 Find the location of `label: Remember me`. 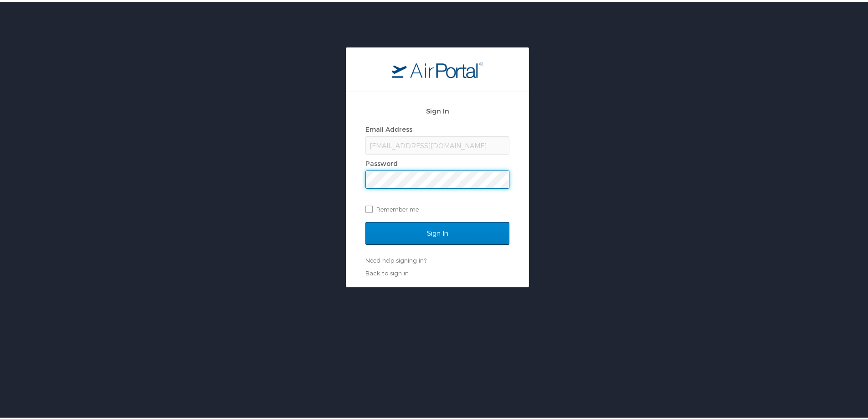

label: Remember me is located at coordinates (438, 207).